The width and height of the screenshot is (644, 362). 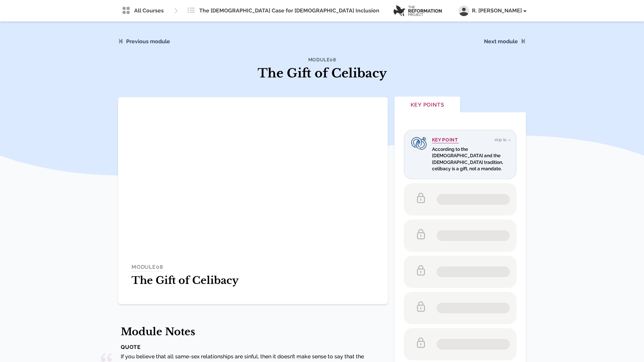 What do you see at coordinates (147, 267) in the screenshot?
I see `h4: MODULE 08` at bounding box center [147, 267].